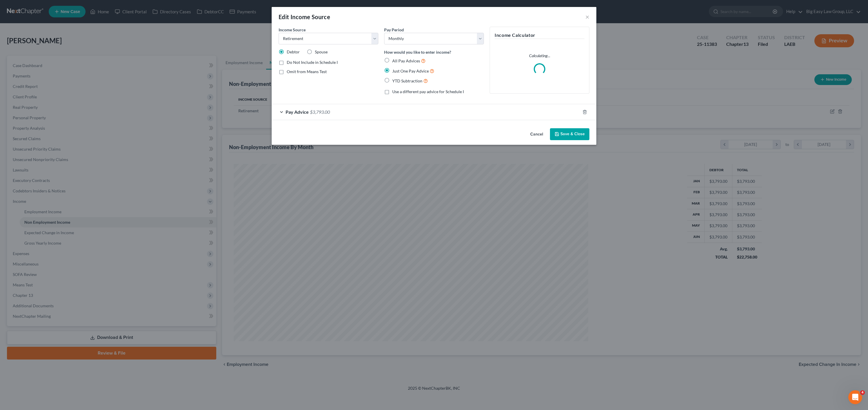 The image size is (868, 410). What do you see at coordinates (298, 112) in the screenshot?
I see `span: Pay Advice` at bounding box center [298, 112].